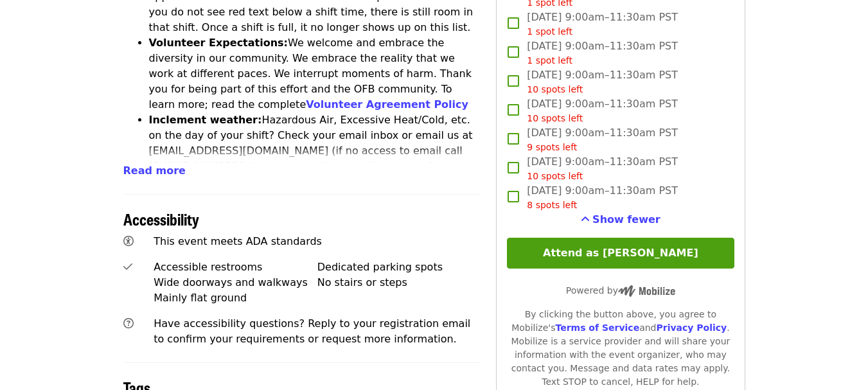 The width and height of the screenshot is (868, 390). I want to click on span: Show fewer, so click(626, 219).